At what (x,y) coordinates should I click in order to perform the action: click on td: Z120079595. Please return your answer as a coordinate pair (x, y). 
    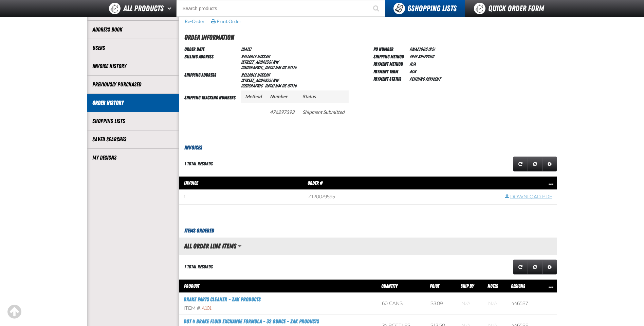
    Looking at the image, I should click on (402, 197).